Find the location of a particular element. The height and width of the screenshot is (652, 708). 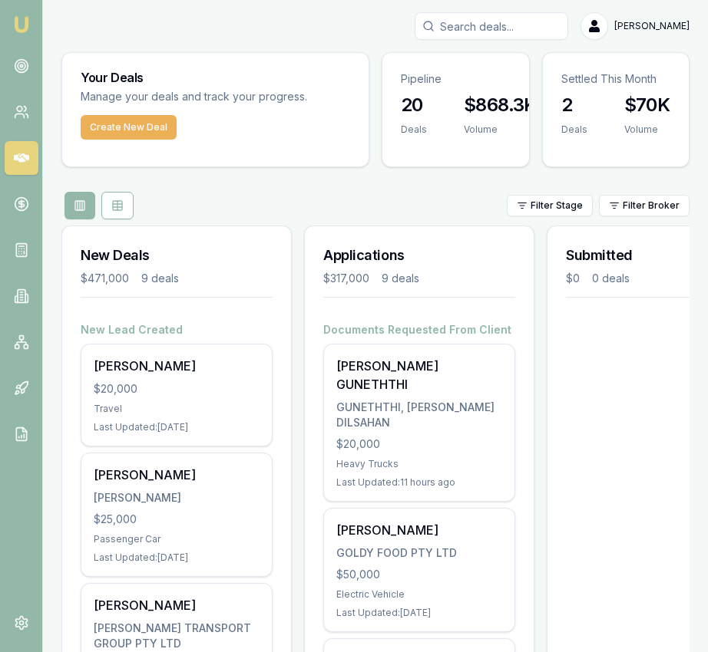

div: $50,000 is located at coordinates (419, 575).